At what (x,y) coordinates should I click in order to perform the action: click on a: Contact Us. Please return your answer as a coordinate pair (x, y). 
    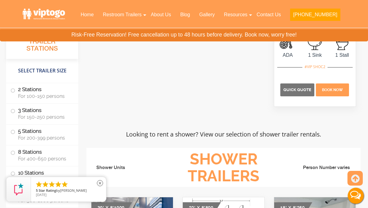
    Looking at the image, I should click on (269, 15).